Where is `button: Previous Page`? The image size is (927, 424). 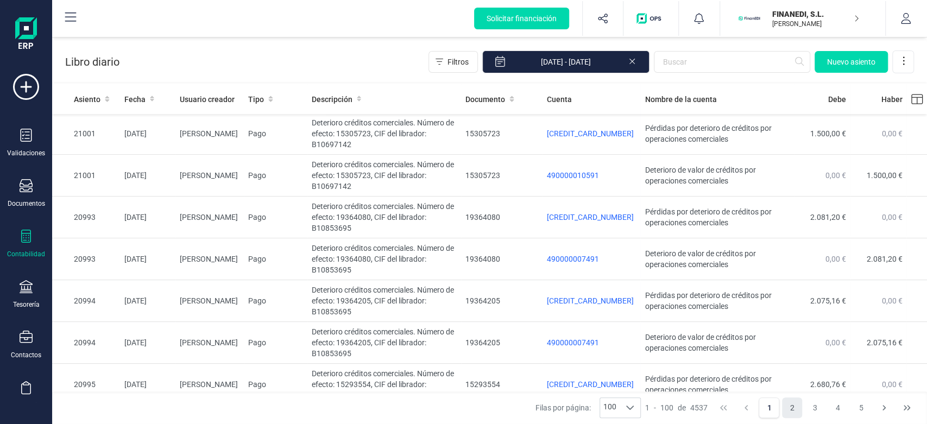
button: Previous Page is located at coordinates (746, 408).